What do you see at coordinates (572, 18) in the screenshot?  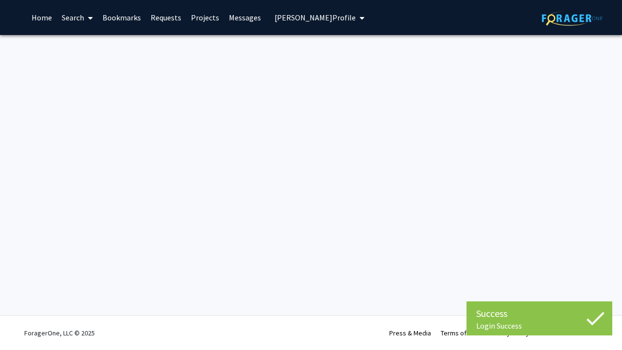 I see `img: ForagerOne Logo` at bounding box center [572, 18].